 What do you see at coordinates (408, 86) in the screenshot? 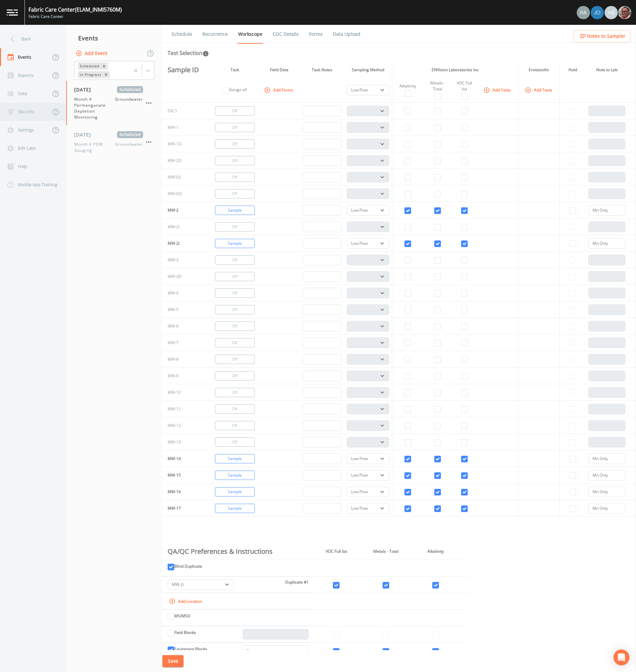
I see `div: Alkalinity` at bounding box center [408, 86].